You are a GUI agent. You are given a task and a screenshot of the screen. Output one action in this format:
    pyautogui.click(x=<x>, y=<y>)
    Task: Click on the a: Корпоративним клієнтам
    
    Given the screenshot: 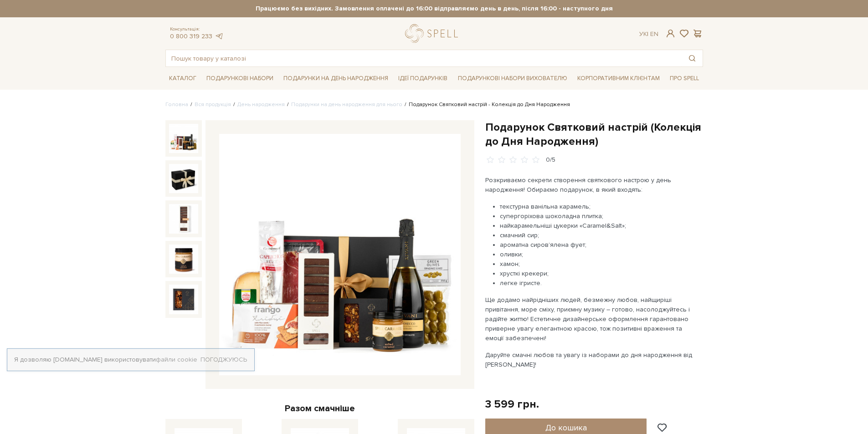 What is the action you would take?
    pyautogui.click(x=619, y=78)
    